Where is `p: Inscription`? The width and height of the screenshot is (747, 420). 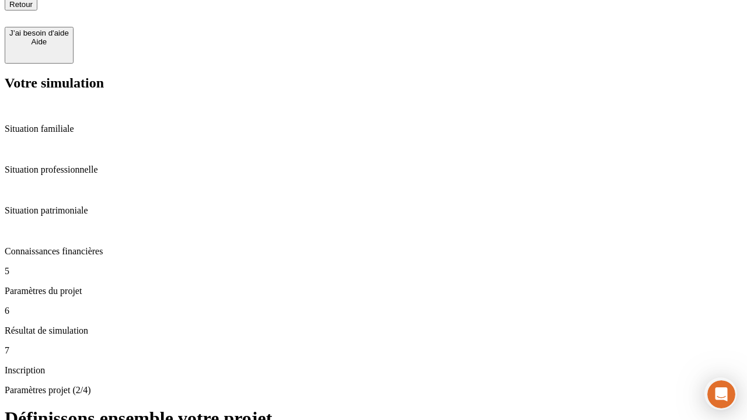
p: Inscription is located at coordinates (374, 371).